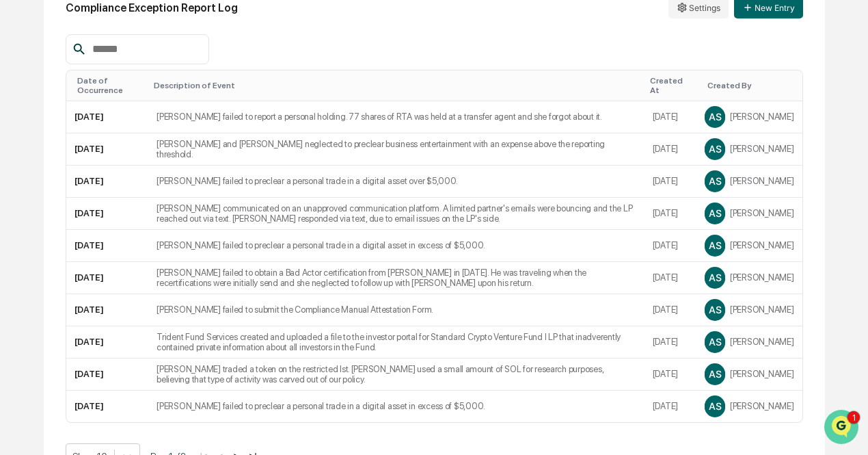 The width and height of the screenshot is (868, 455). What do you see at coordinates (396, 342) in the screenshot?
I see `td: Trident Fund Services created and uploaded a file to the investor portal for Standard Crypto Vent...` at bounding box center [396, 342].